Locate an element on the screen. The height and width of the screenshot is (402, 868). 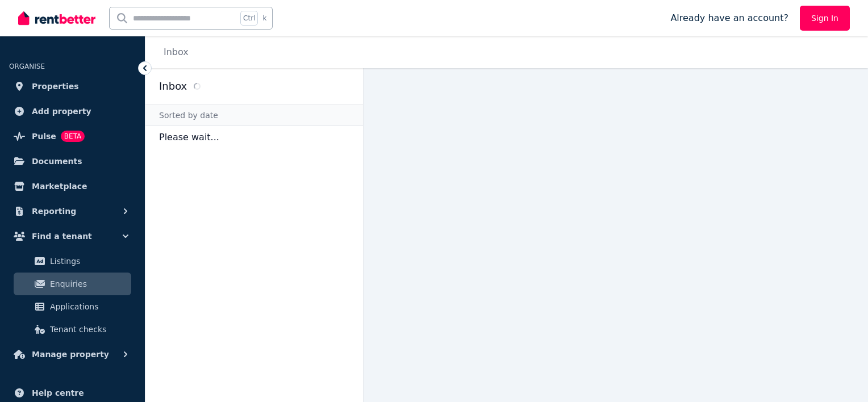
button: Manage property is located at coordinates (72, 354).